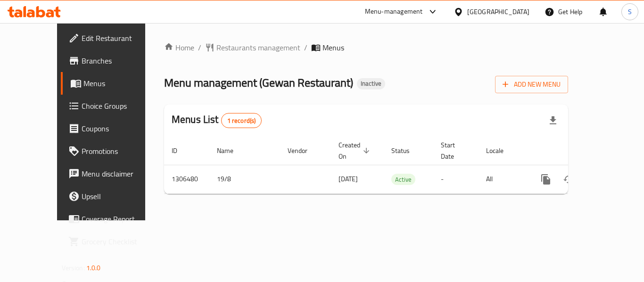 This screenshot has width=644, height=282. What do you see at coordinates (179, 47) in the screenshot?
I see `a: Home` at bounding box center [179, 47].